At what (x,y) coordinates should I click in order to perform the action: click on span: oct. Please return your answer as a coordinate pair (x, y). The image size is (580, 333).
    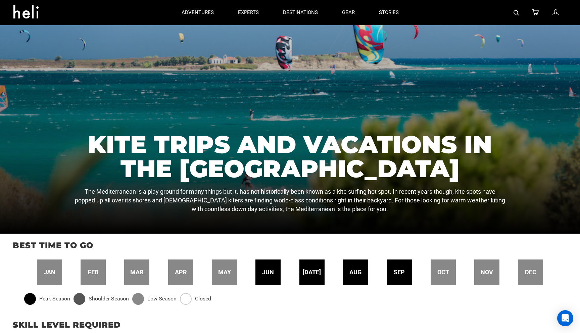
    Looking at the image, I should click on (443, 272).